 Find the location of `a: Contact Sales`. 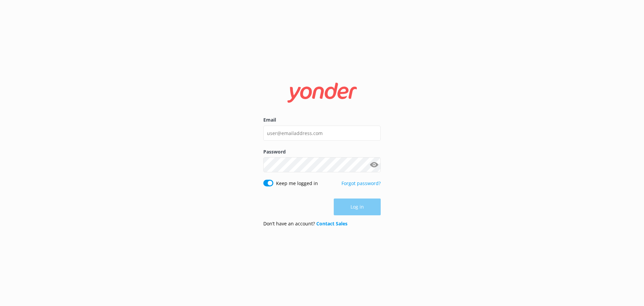

a: Contact Sales is located at coordinates (332, 223).